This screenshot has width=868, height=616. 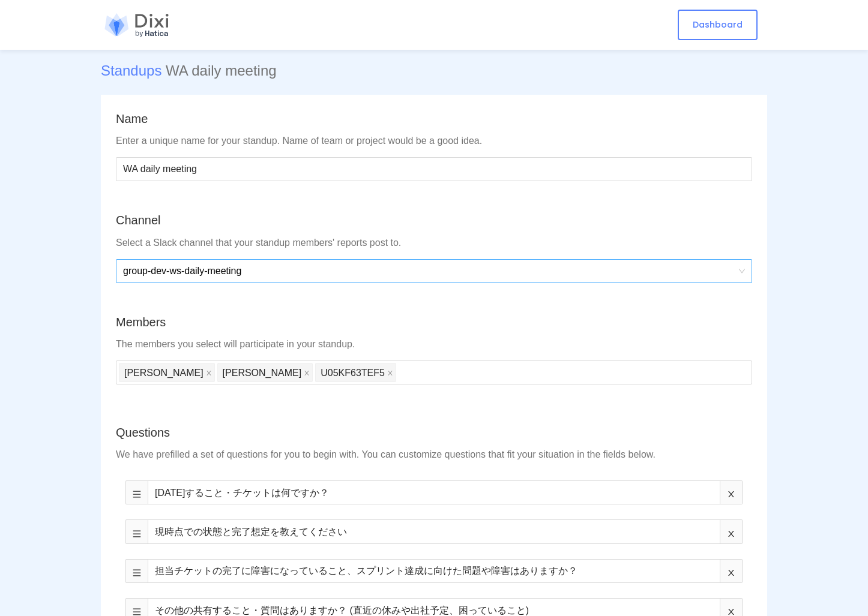 I want to click on div: Questions, so click(x=434, y=432).